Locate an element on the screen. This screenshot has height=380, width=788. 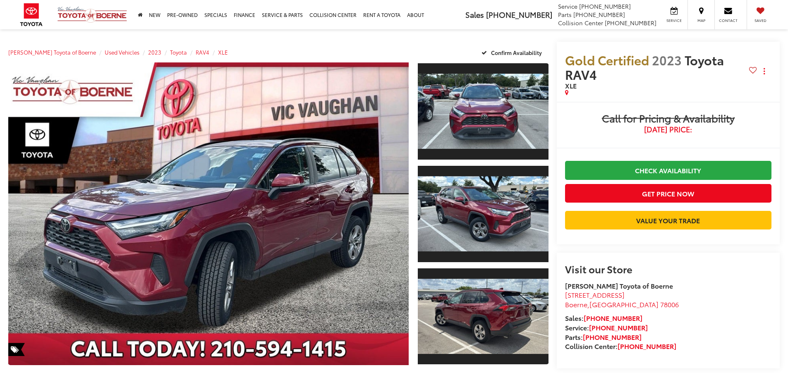
a: Expand Photo 3 is located at coordinates (483, 316).